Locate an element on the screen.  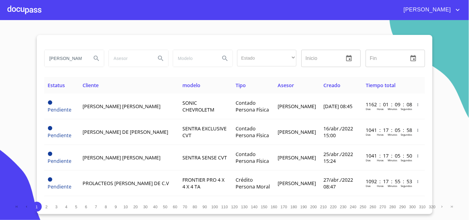
span: 10 is located at coordinates (126, 207).